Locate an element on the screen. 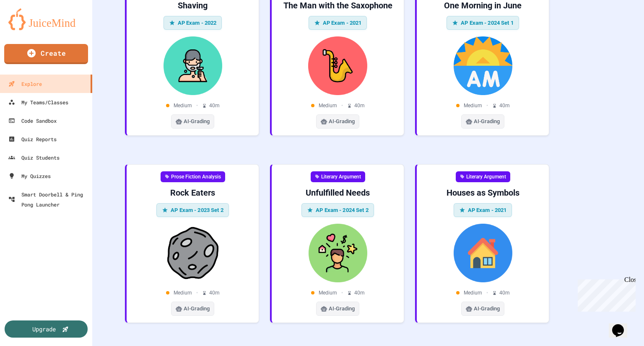 This screenshot has width=644, height=346. div: AP Exam - 2023 Set 2 is located at coordinates (192, 210).